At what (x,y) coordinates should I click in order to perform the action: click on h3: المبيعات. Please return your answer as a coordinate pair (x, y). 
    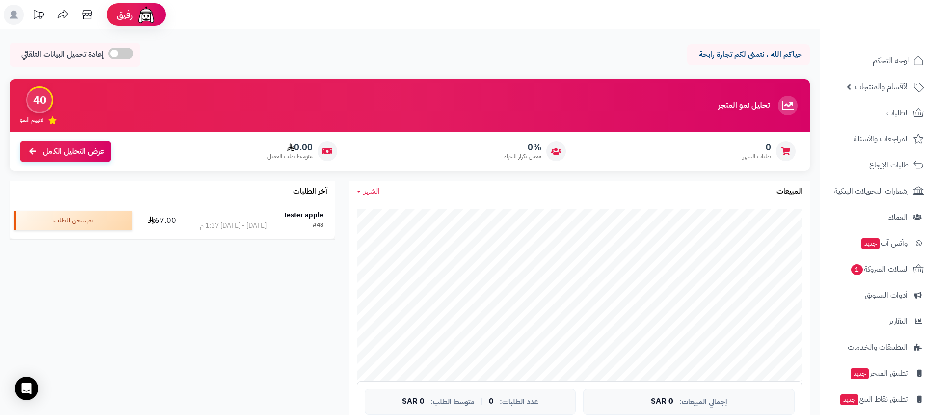
    Looking at the image, I should click on (789, 191).